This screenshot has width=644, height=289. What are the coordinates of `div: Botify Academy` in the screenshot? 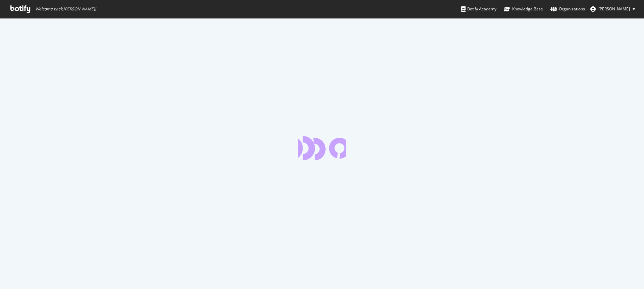 It's located at (478, 9).